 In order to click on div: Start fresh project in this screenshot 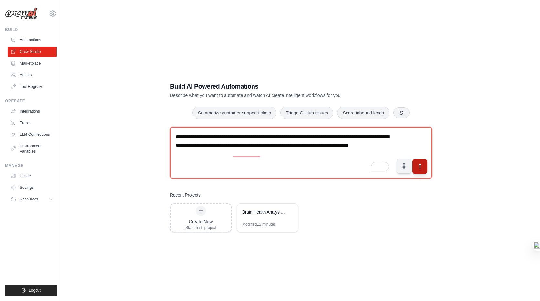, I will do `click(201, 228)`.